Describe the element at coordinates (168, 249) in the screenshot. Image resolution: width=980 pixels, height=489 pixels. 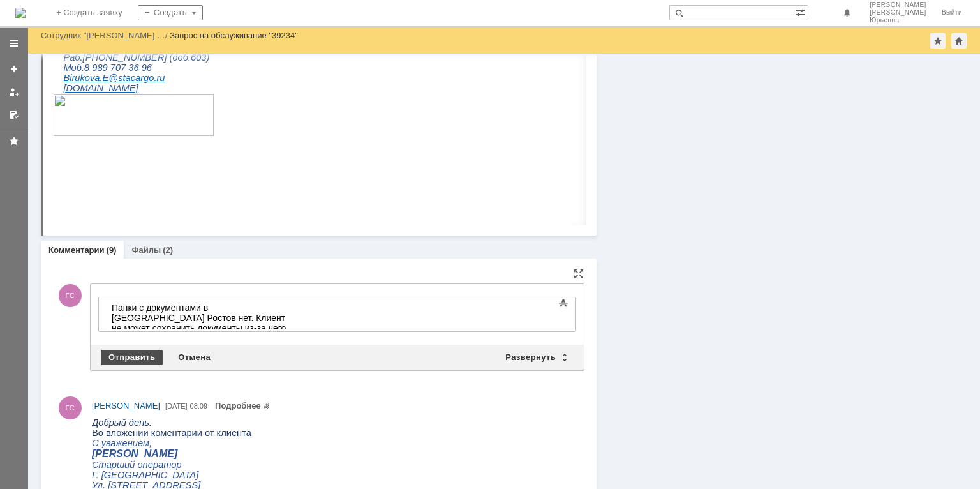
I see `div: (2)` at that location.